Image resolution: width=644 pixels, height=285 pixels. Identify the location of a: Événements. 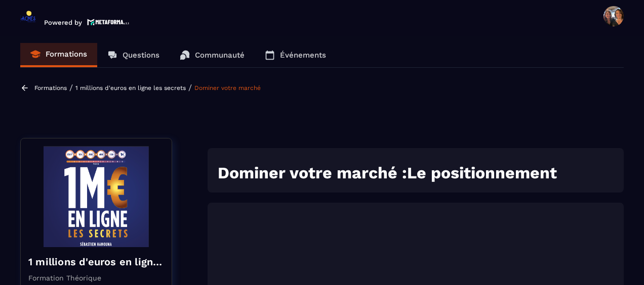
(295, 55).